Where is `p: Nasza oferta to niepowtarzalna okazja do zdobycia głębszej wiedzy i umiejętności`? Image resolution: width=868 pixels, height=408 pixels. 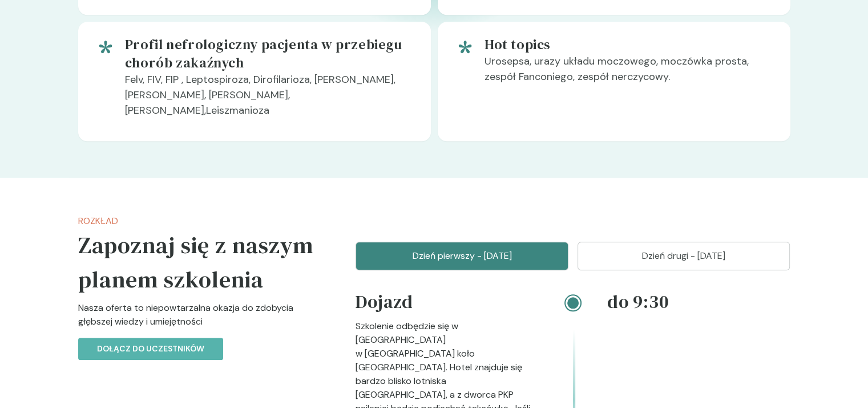
p: Nasza oferta to niepowtarzalna okazja do zdobycia głębszej wiedzy i umiejętności is located at coordinates (199, 320).